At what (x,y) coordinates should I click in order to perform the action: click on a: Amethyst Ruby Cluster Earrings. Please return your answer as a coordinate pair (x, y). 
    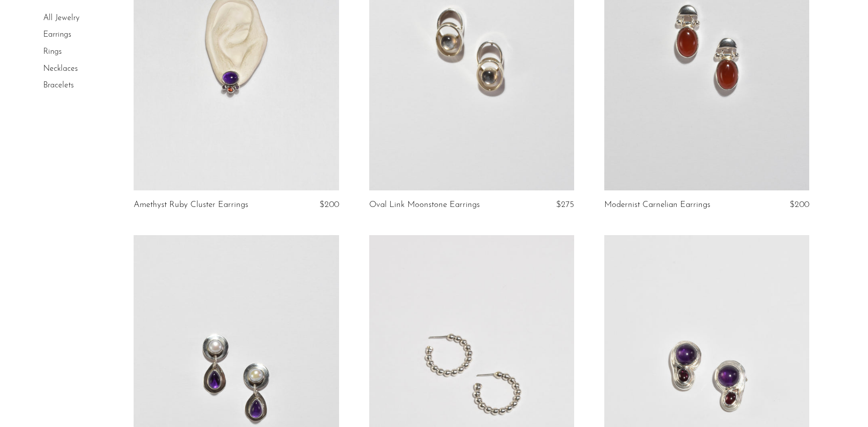
    Looking at the image, I should click on (191, 205).